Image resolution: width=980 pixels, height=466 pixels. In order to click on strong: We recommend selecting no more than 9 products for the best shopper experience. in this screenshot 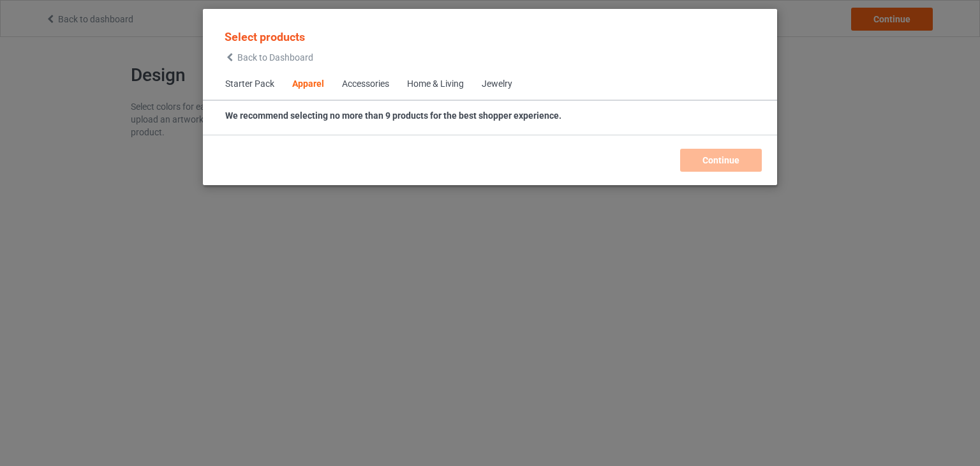, I will do `click(393, 116)`.